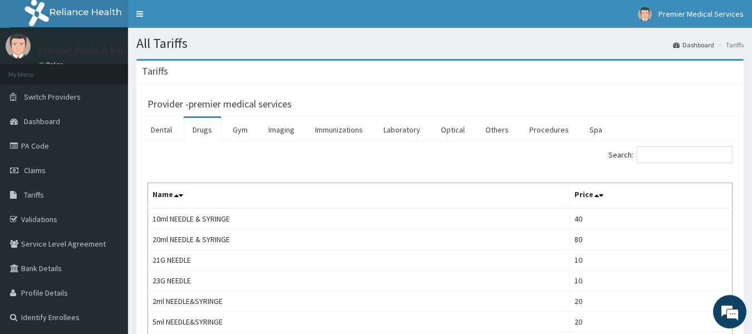 The width and height of the screenshot is (752, 334). Describe the element at coordinates (359, 219) in the screenshot. I see `td: 10ml NEEDLE & SYRINGE` at that location.